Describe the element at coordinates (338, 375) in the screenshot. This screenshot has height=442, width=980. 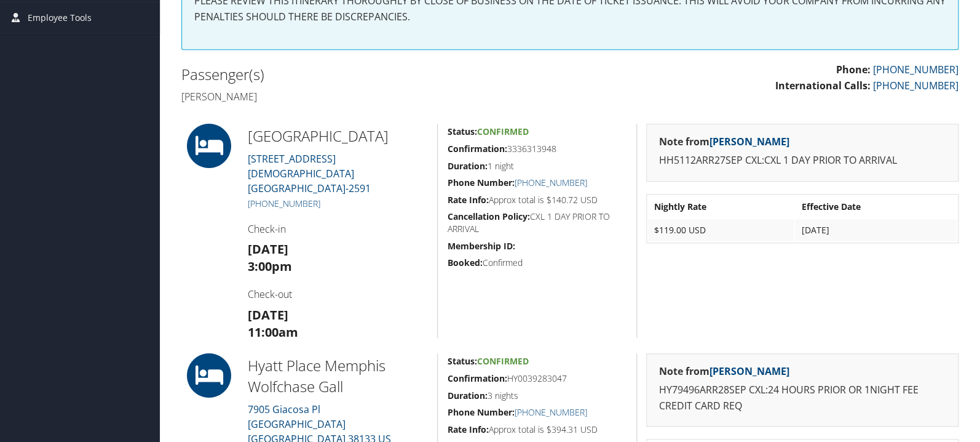
I see `h2: Hyatt Place Memphis Wolfchase Gall` at that location.